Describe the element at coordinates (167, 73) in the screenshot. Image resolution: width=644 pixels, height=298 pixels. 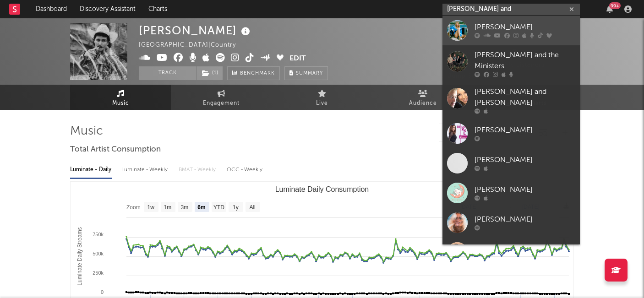
I see `button: Track` at that location.